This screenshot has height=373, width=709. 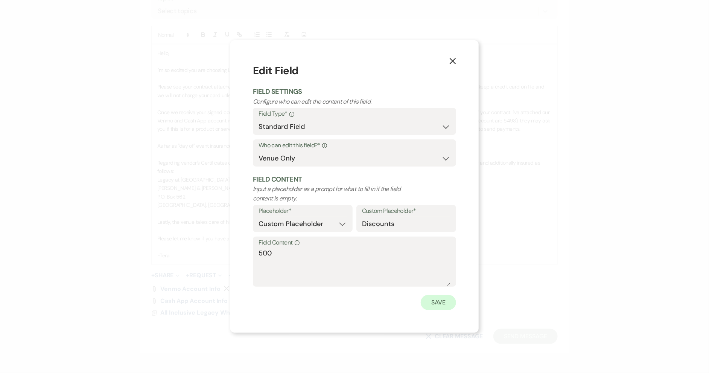 What do you see at coordinates (355, 179) in the screenshot?
I see `h2: Field Content` at bounding box center [355, 179].